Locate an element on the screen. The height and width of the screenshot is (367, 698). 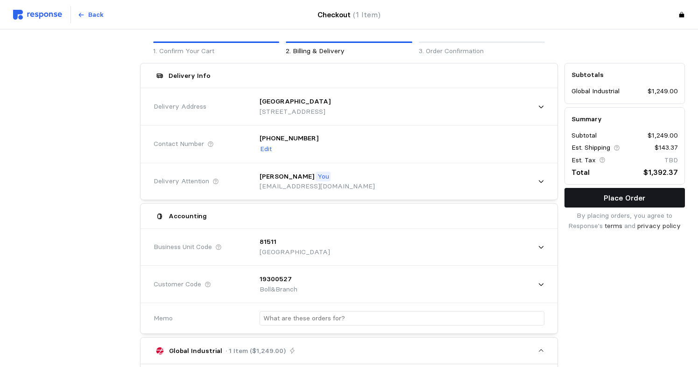
a: privacy policy is located at coordinates (659, 226).